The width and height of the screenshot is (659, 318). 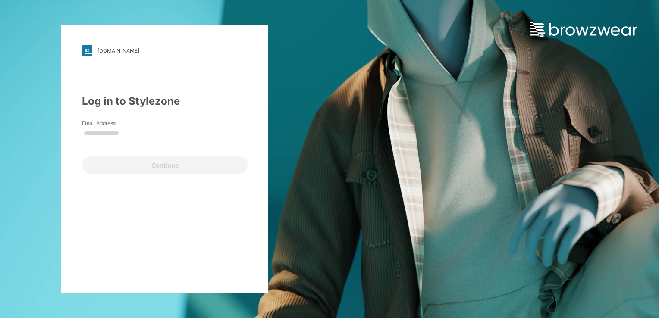 What do you see at coordinates (87, 50) in the screenshot?
I see `img: stylezone-logo.562084cfcfab977791bfbf7441f1a819.svg` at bounding box center [87, 50].